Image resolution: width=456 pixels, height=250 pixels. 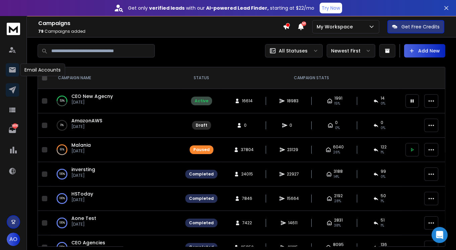 What do you see at coordinates (13, 240) in the screenshot?
I see `span: AO` at bounding box center [13, 240].